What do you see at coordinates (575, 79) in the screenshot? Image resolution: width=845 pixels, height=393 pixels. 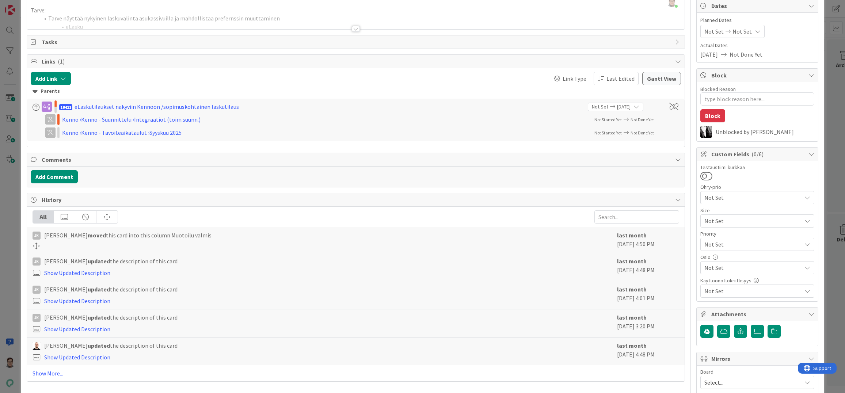 I see `span: Link Type` at bounding box center [575, 79].